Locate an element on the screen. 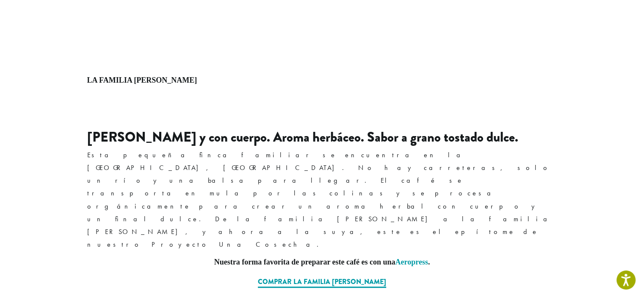 The width and height of the screenshot is (644, 298). font: Aeropress is located at coordinates (411, 262).